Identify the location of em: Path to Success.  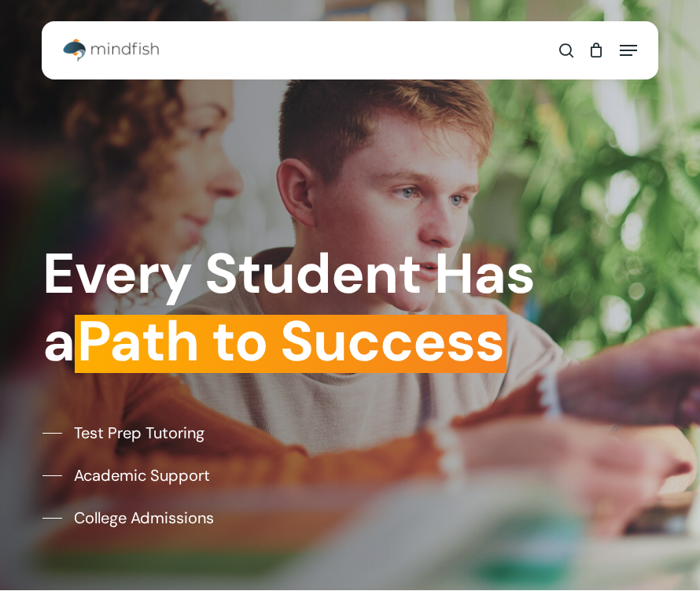
(290, 341).